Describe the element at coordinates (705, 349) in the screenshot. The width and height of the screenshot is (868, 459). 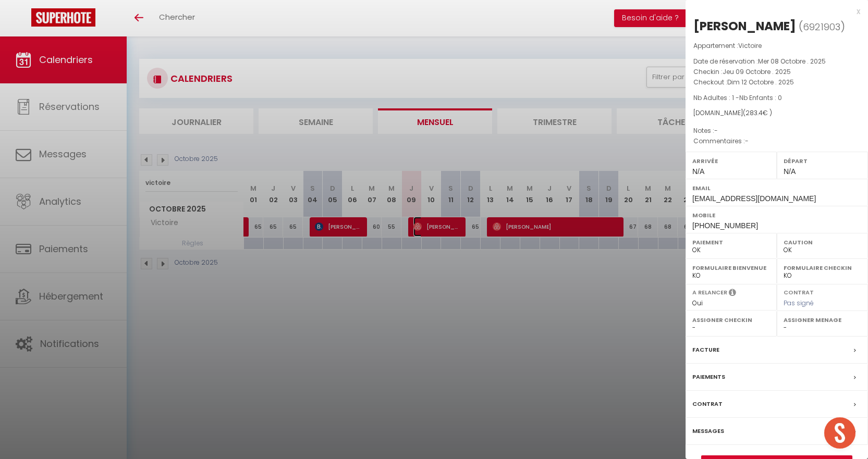
I see `label: Facture` at that location.